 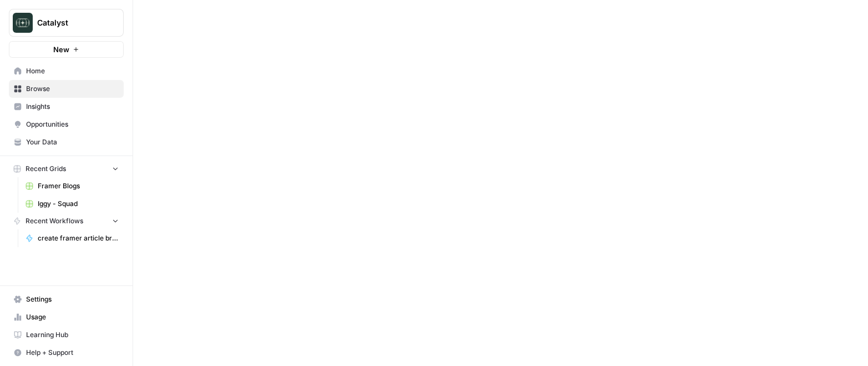 What do you see at coordinates (66, 23) in the screenshot?
I see `button: Workspace: Catalyst` at bounding box center [66, 23].